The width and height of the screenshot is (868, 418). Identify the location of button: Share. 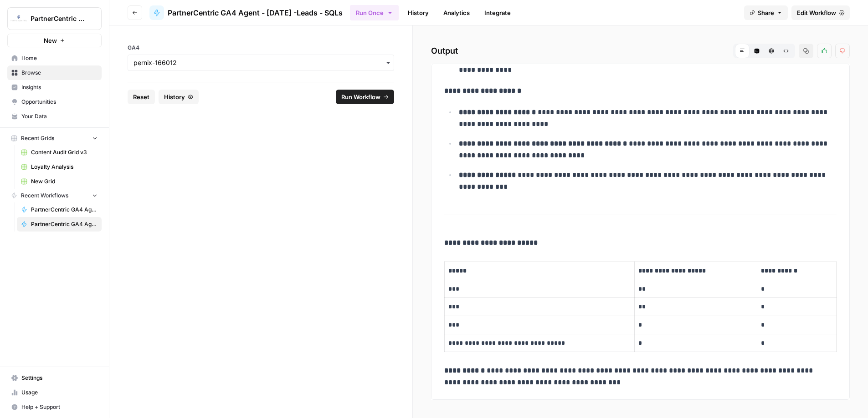
(766, 13).